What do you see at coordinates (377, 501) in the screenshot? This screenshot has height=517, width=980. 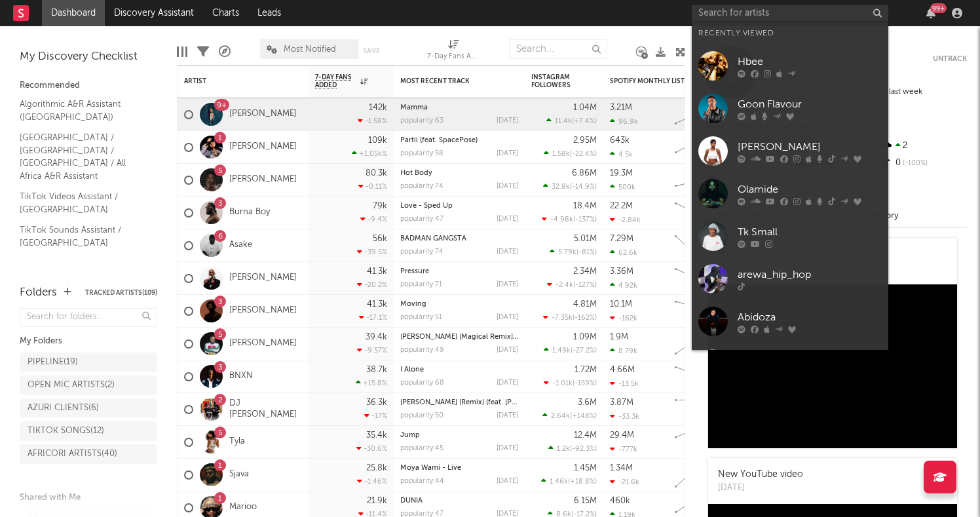 I see `div: 21.9k` at bounding box center [377, 501].